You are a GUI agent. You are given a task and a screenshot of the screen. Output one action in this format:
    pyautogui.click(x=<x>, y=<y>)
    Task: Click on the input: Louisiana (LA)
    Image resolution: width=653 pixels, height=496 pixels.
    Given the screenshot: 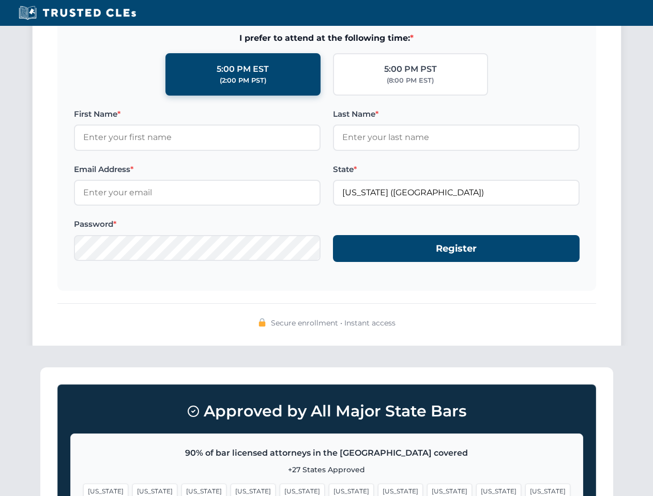 What is the action you would take?
    pyautogui.click(x=456, y=193)
    